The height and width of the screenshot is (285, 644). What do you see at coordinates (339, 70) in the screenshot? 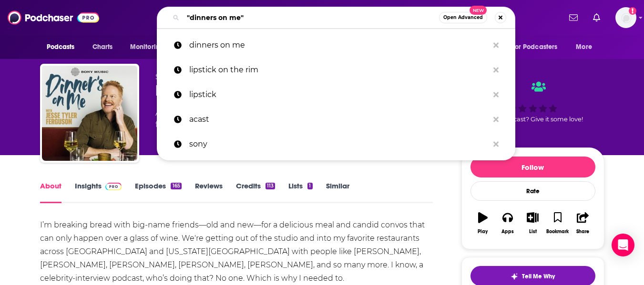
I see `p: lipstick on the rim` at bounding box center [339, 70].